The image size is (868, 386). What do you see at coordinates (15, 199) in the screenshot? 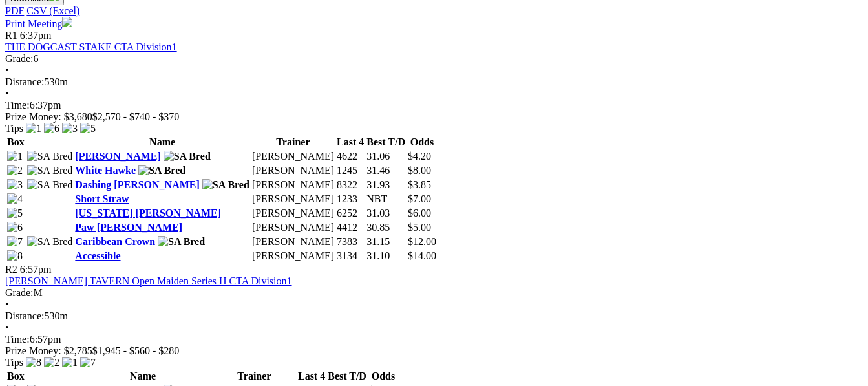
I see `img: 4` at bounding box center [15, 199].